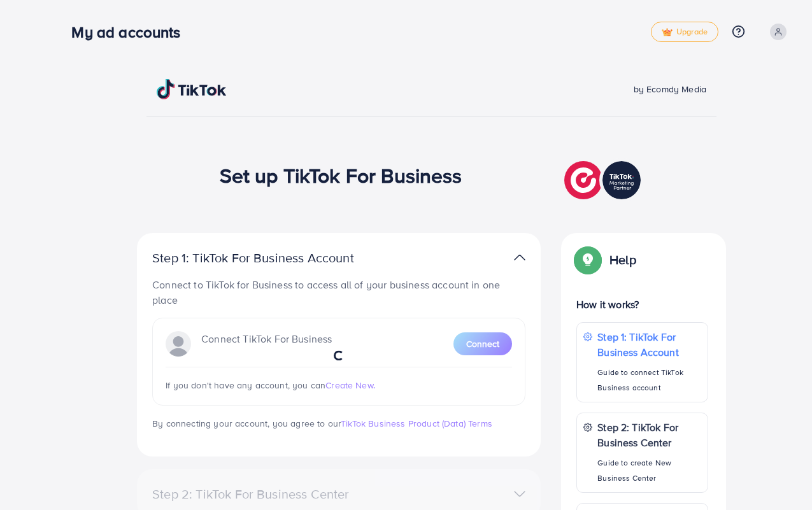 Image resolution: width=812 pixels, height=510 pixels. Describe the element at coordinates (667, 32) in the screenshot. I see `img: tick` at that location.